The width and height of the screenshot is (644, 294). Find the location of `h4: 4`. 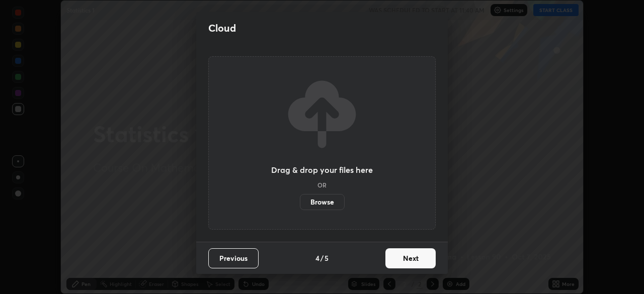

h4: 4 is located at coordinates (318, 258).